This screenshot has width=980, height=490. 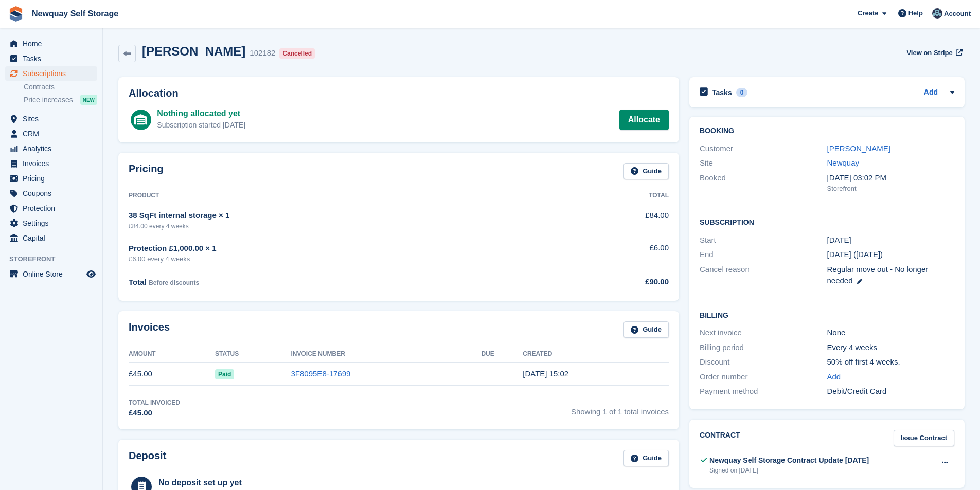 I want to click on span: Tasks, so click(x=54, y=58).